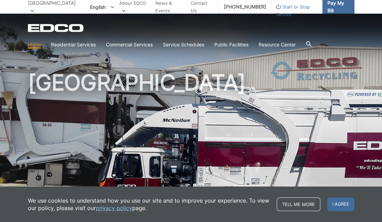 Image resolution: width=382 pixels, height=222 pixels. What do you see at coordinates (102, 7) in the screenshot?
I see `span: English` at bounding box center [102, 7].